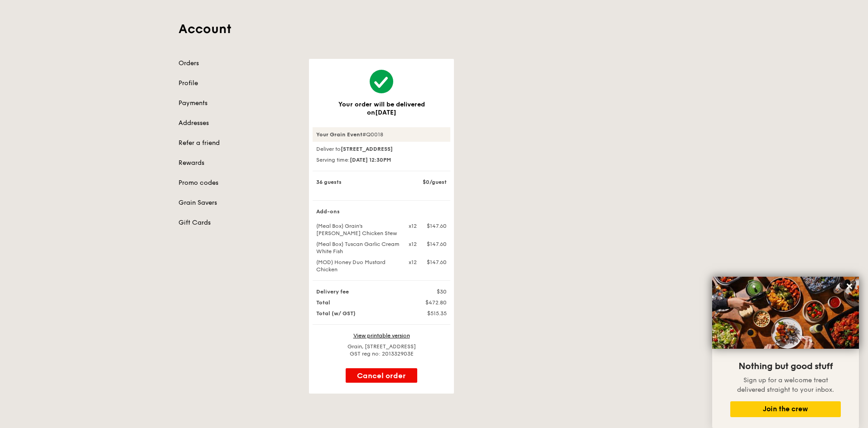 Image resolution: width=868 pixels, height=428 pixels. I want to click on a: Orders, so click(238, 63).